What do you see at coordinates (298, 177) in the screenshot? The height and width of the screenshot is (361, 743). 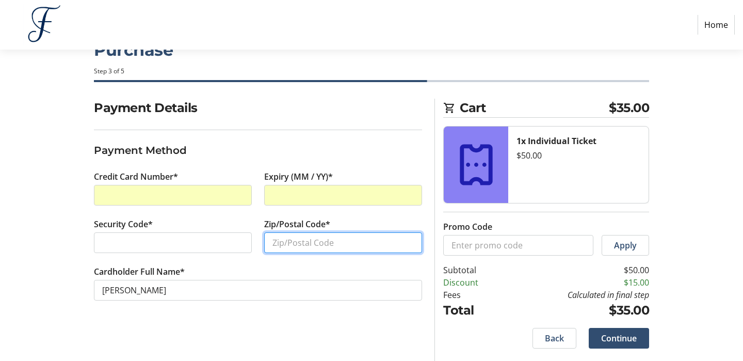 I see `label: Expiry (MM / YY)*` at bounding box center [298, 177].